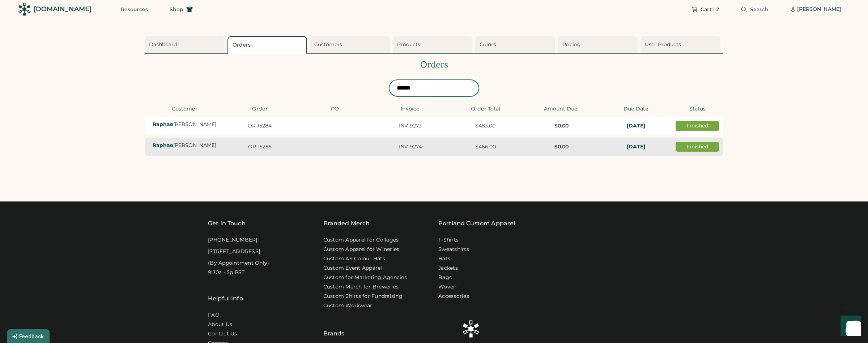 This screenshot has height=343, width=868. Describe the element at coordinates (362, 249) in the screenshot. I see `a: Custom Apparel for Wineries` at that location.